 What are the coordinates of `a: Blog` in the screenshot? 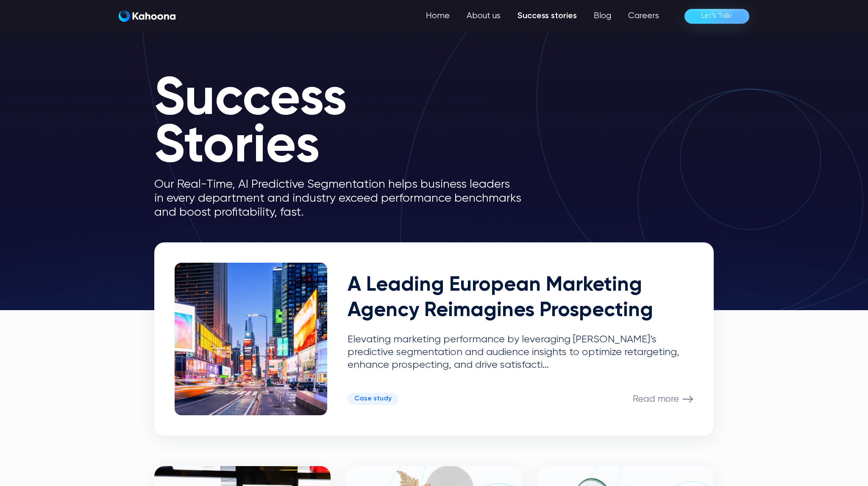 It's located at (602, 16).